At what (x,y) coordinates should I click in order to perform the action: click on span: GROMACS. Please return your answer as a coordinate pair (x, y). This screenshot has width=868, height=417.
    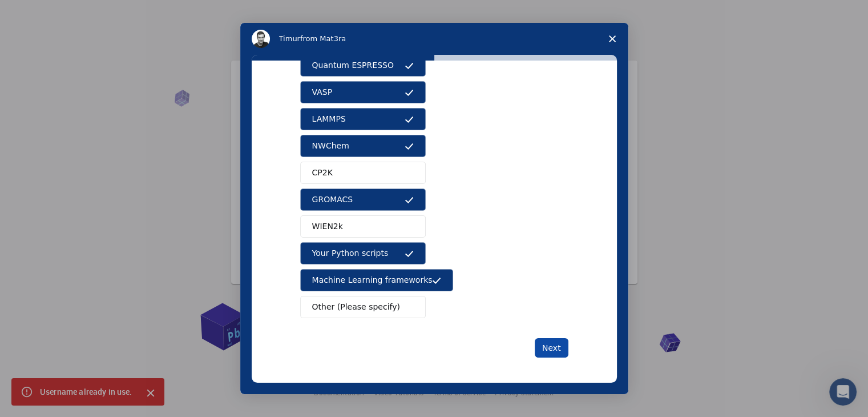
    Looking at the image, I should click on (332, 199).